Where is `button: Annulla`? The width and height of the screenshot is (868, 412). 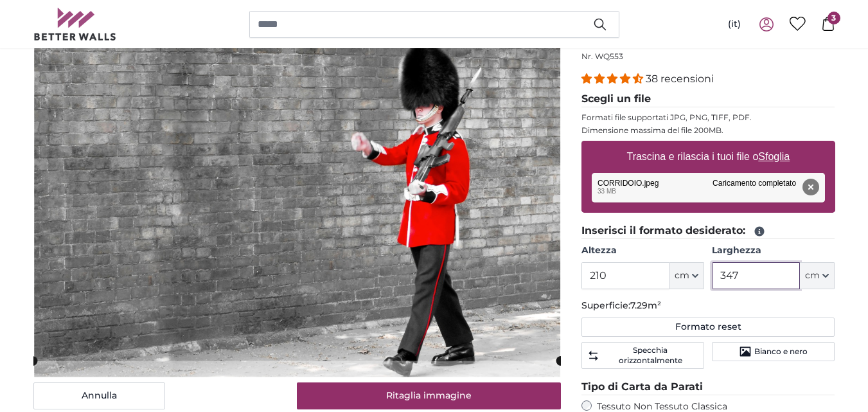
button: Annulla is located at coordinates (99, 396).